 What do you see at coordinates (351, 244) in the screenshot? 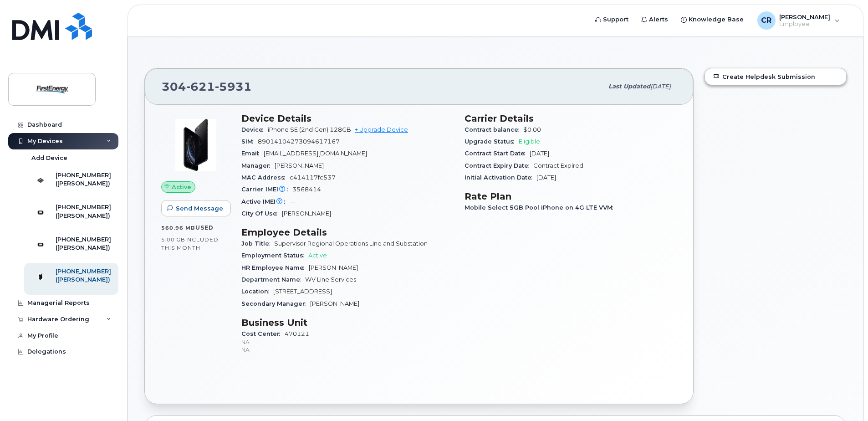
I see `span: Supervisor Regional Operations Line and Substation` at bounding box center [351, 244].